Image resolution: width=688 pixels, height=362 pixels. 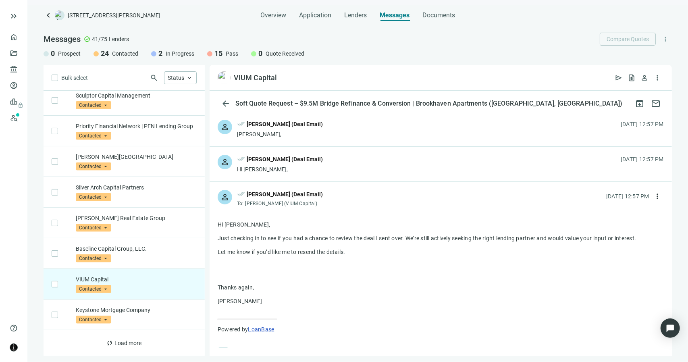 I want to click on button: arrow_back, so click(x=226, y=104).